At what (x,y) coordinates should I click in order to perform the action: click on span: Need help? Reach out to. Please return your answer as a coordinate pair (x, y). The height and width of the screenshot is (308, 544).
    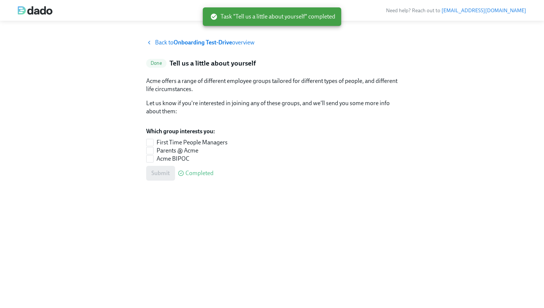
    Looking at the image, I should click on (456, 10).